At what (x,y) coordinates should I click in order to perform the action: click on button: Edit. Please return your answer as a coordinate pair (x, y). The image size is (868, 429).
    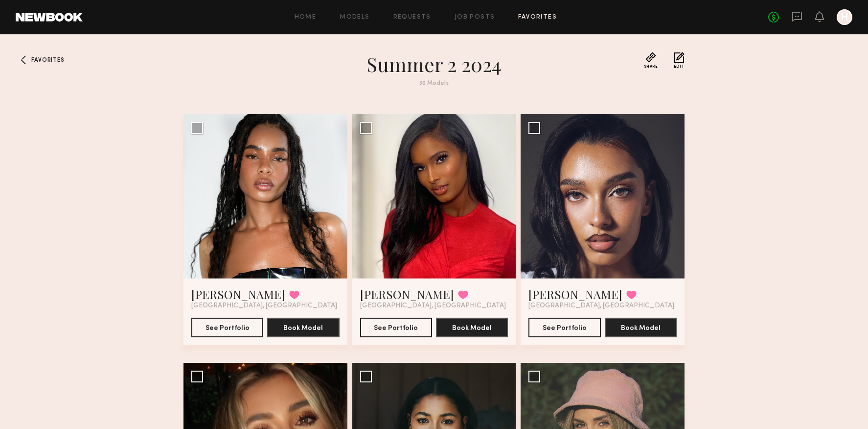
    Looking at the image, I should click on (679, 60).